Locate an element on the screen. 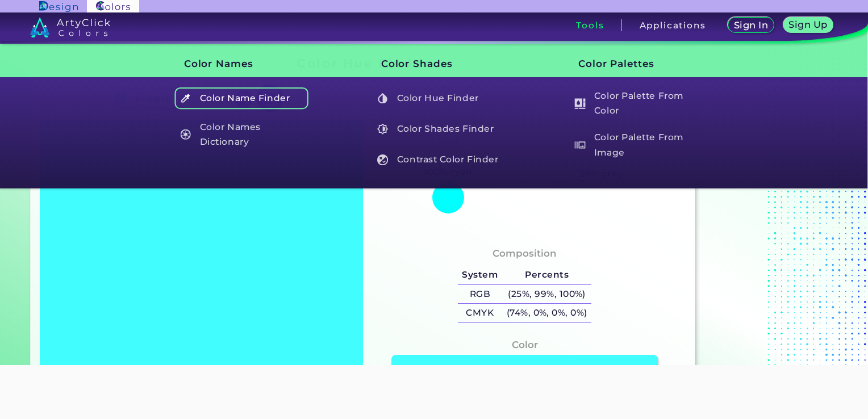 The image size is (868, 419). h4: Color is located at coordinates (525, 345).